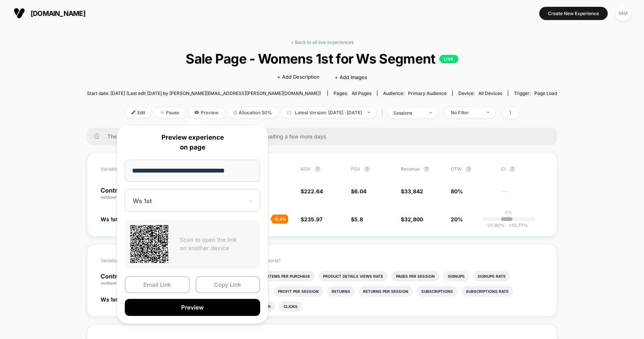  Describe the element at coordinates (449, 59) in the screenshot. I see `p: LIVE` at that location.